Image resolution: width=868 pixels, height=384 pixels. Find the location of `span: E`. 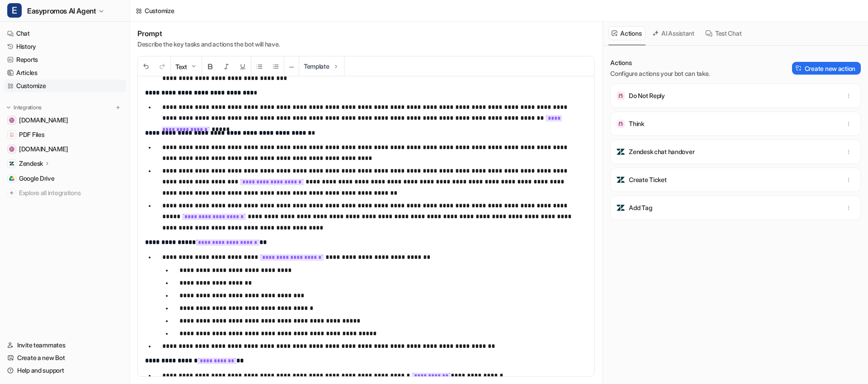

span: E is located at coordinates (14, 11).